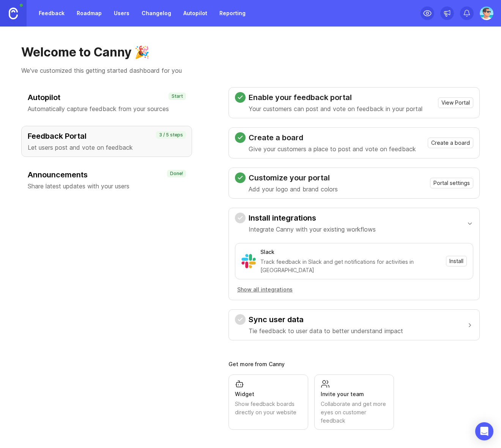 The height and width of the screenshot is (448, 501). Describe the element at coordinates (268, 408) in the screenshot. I see `div: Show feedback boards directly on your website` at that location.